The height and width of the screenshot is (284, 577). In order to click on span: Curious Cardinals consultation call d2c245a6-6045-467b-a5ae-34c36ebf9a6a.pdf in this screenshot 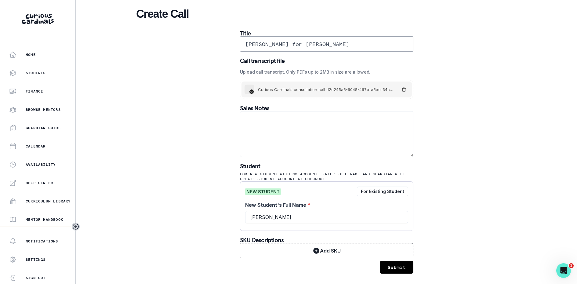, I will do `click(327, 89)`.